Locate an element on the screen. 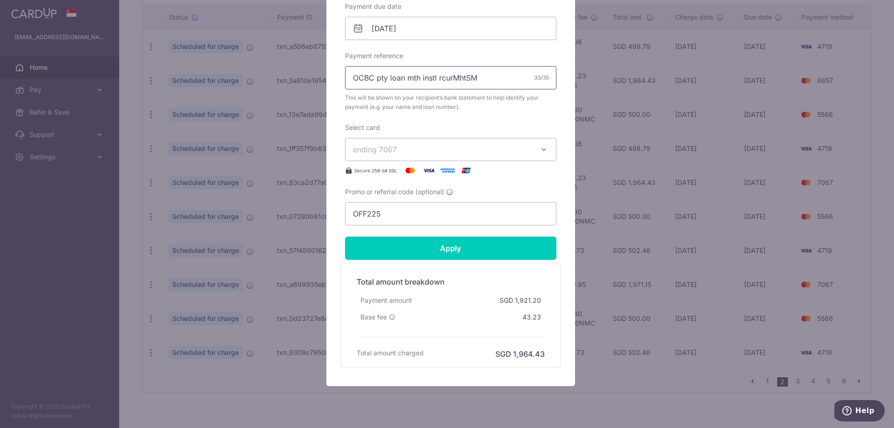 This screenshot has height=428, width=894. span: This will be shown on your recipient’s bank statement to help identify your payment (e.g. your na... is located at coordinates (451, 102).